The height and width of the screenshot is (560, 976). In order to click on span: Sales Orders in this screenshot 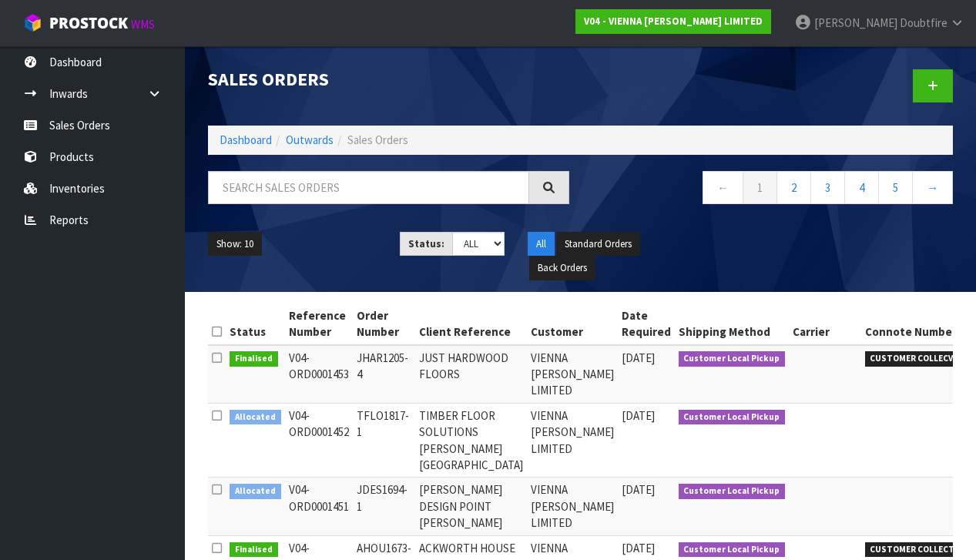, I will do `click(377, 139)`.